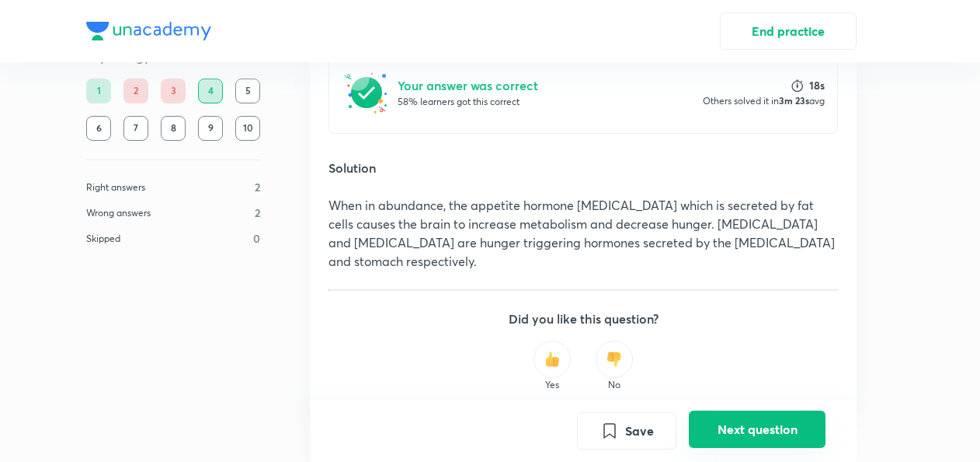 Image resolution: width=980 pixels, height=462 pixels. What do you see at coordinates (257, 238) in the screenshot?
I see `p: 0` at bounding box center [257, 238].